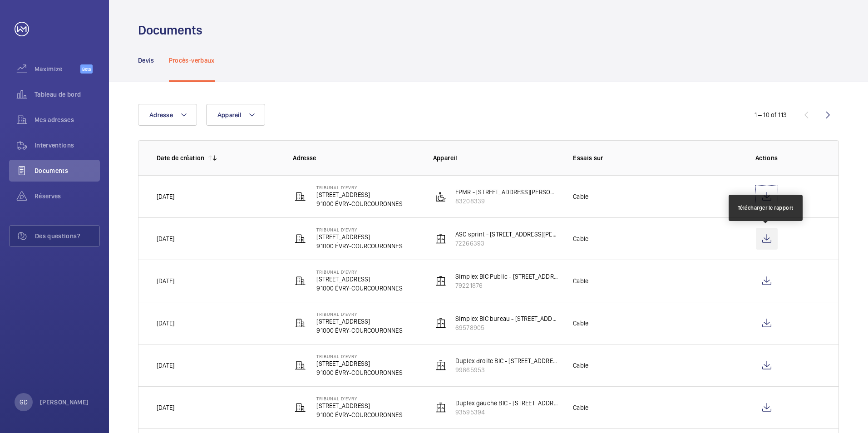 Image resolution: width=868 pixels, height=433 pixels. Describe the element at coordinates (507, 243) in the screenshot. I see `p: 72266393` at that location.